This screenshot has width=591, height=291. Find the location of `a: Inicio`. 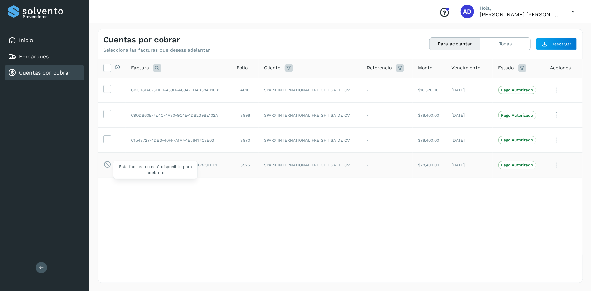

a: Inicio is located at coordinates (26, 40).